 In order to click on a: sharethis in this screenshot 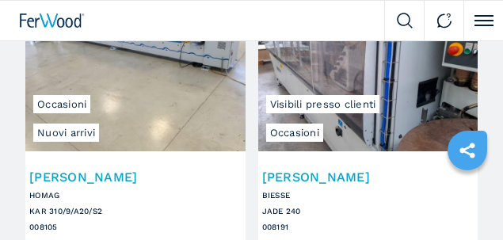, I will do `click(467, 151)`.